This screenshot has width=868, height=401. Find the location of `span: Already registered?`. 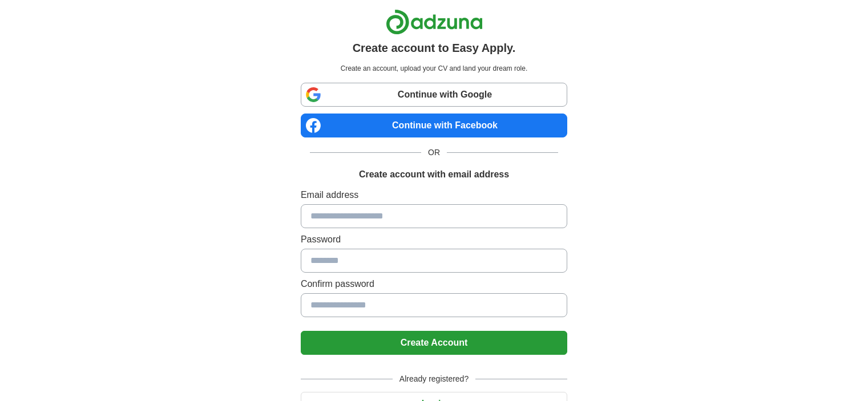

span: Already registered? is located at coordinates (434, 379).